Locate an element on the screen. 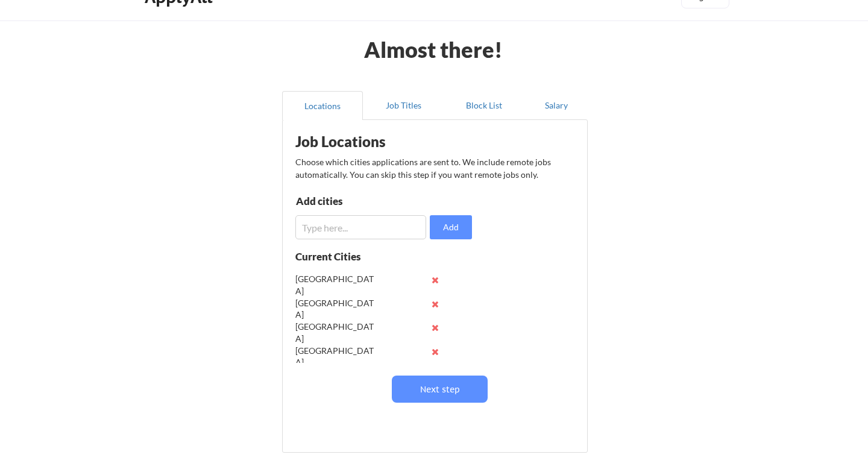 Image resolution: width=868 pixels, height=469 pixels. button: Locations is located at coordinates (323, 105).